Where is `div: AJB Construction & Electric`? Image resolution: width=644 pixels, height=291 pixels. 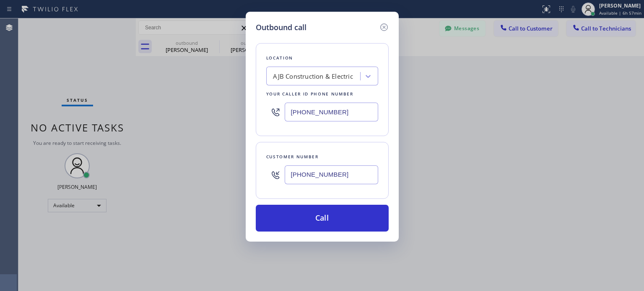
div: AJB Construction & Electric is located at coordinates (313, 76).